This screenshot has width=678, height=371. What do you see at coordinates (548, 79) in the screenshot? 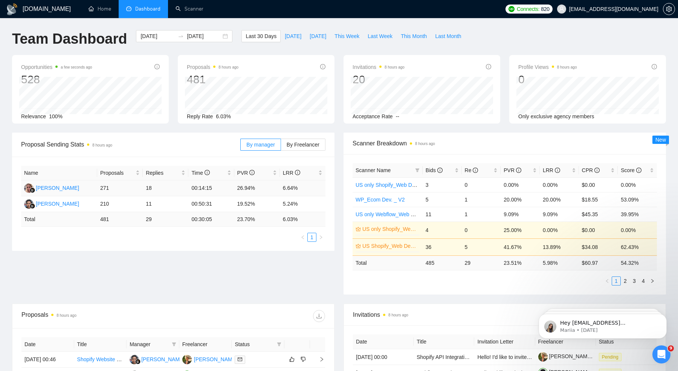
I see `div: 0` at bounding box center [548, 79].